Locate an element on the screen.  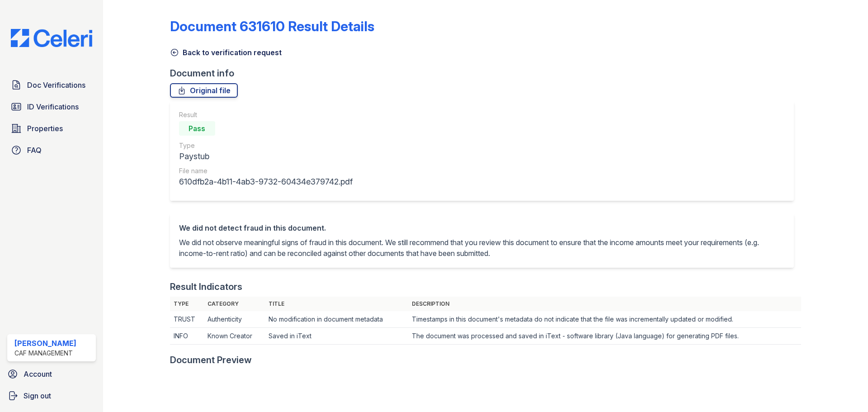
span: Doc Verifications is located at coordinates (56, 85).